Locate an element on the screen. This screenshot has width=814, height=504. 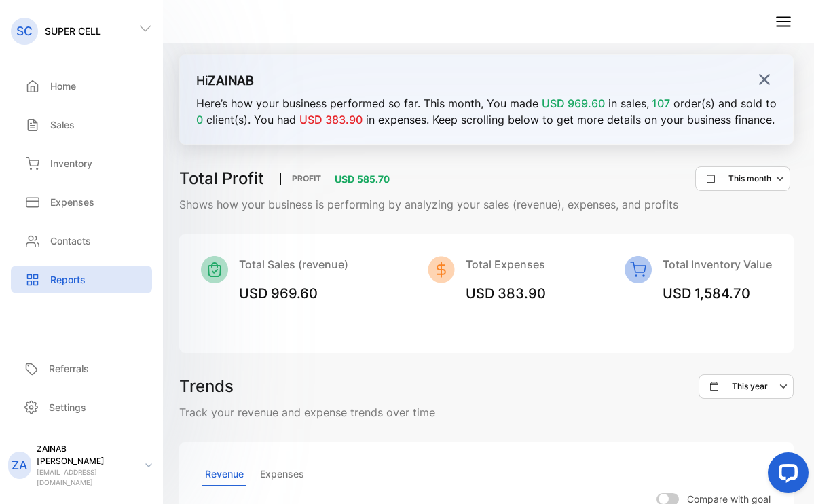
p: This year is located at coordinates (749, 386).